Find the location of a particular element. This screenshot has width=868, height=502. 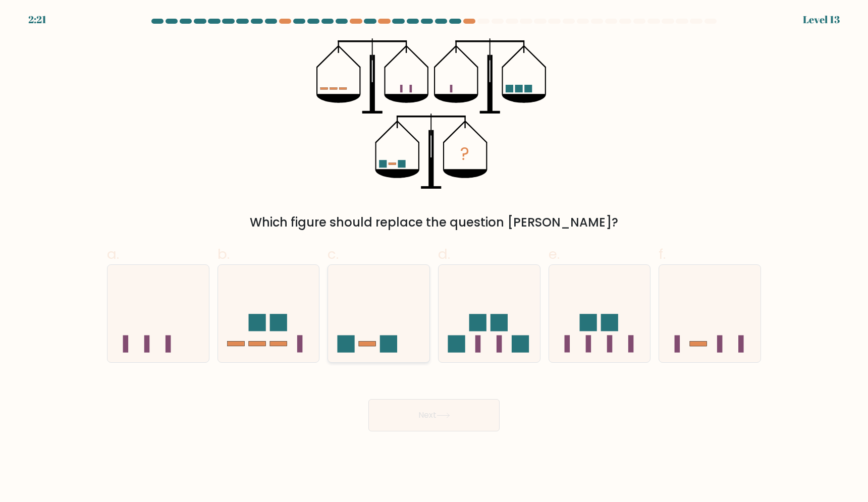

span: d. is located at coordinates (444, 254).